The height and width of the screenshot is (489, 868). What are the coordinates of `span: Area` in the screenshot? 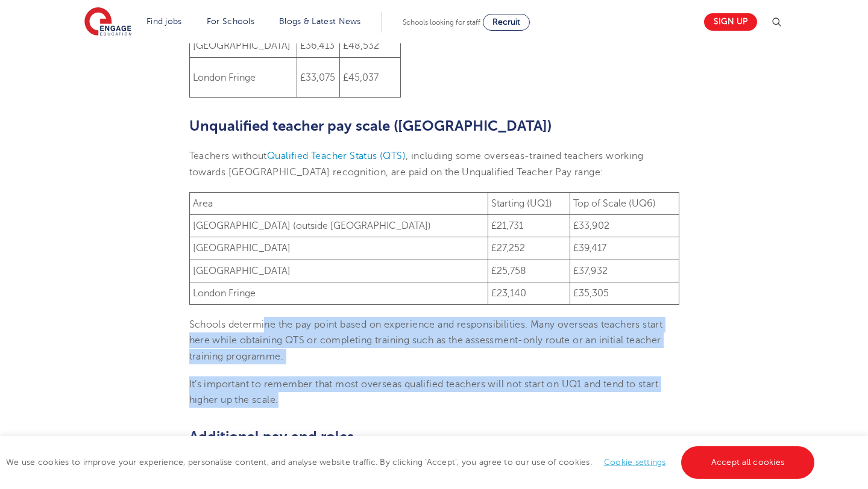 It's located at (203, 203).